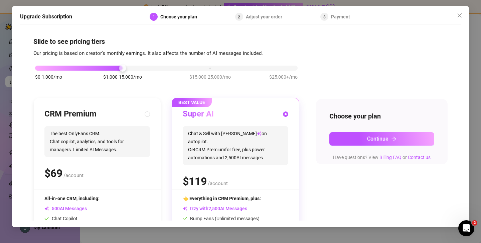 The height and width of the screenshot is (243, 481). I want to click on span: Izzy with AI Messages, so click(215, 208).